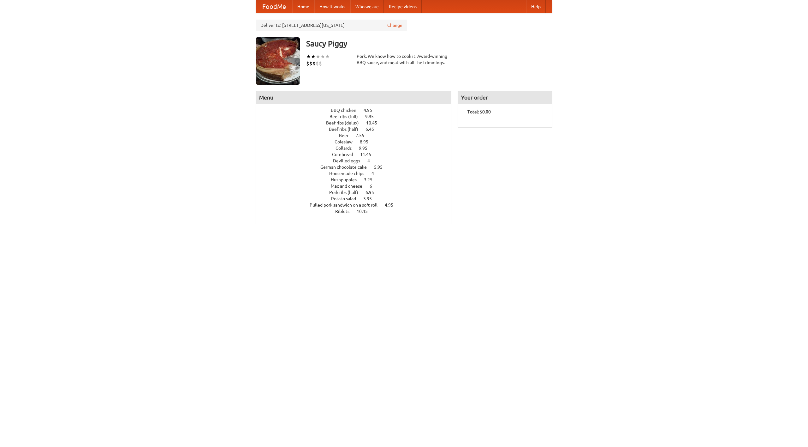 The width and height of the screenshot is (808, 447). What do you see at coordinates (353, 98) in the screenshot?
I see `h4: Menu` at bounding box center [353, 98].